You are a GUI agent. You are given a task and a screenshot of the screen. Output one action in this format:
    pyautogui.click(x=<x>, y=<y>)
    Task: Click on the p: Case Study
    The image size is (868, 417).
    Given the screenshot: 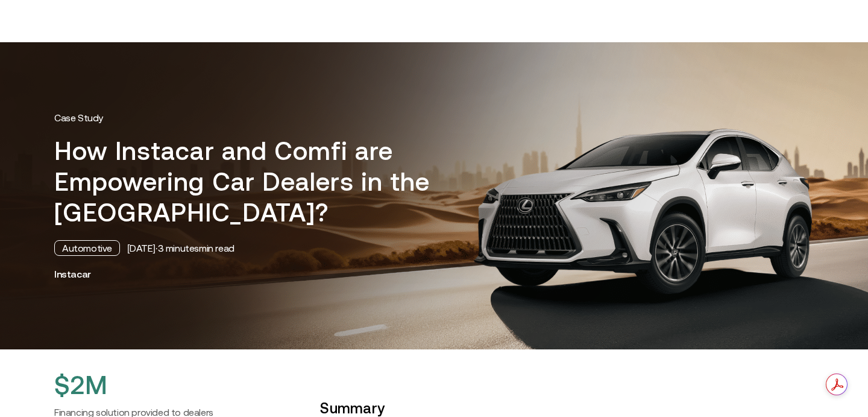 What is the action you would take?
    pyautogui.click(x=434, y=118)
    